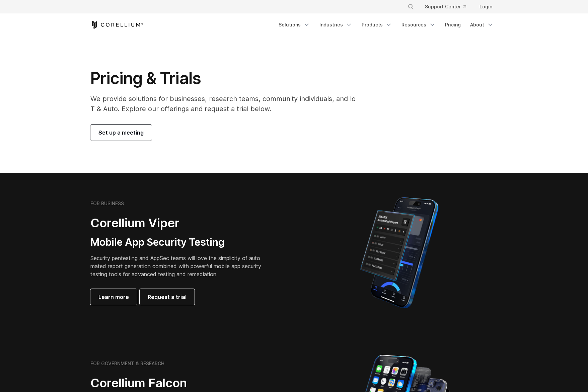  Describe the element at coordinates (117, 25) in the screenshot. I see `a: Corellium Home` at that location.